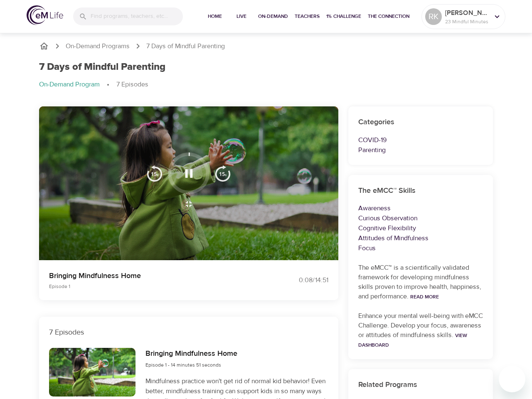 The image size is (532, 399). What do you see at coordinates (273, 16) in the screenshot?
I see `span: On-Demand` at bounding box center [273, 16].